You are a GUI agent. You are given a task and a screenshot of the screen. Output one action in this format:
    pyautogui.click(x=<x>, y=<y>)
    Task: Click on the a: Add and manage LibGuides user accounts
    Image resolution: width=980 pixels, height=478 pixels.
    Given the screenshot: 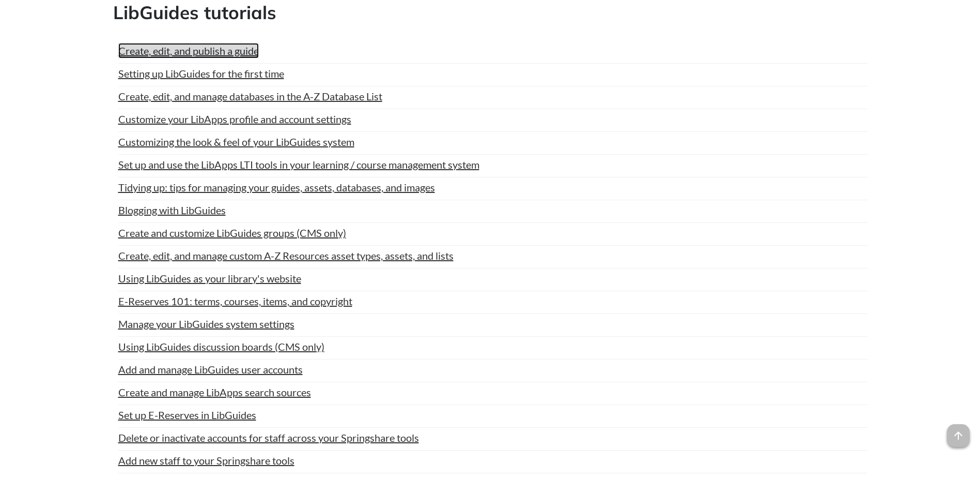 What is the action you would take?
    pyautogui.click(x=210, y=369)
    